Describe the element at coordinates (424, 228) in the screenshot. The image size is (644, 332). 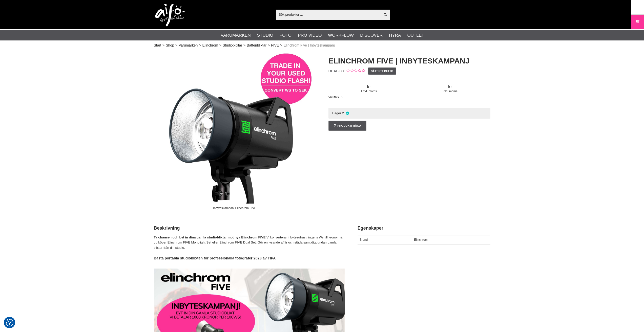
I see `h2: Egenskaper` at that location.